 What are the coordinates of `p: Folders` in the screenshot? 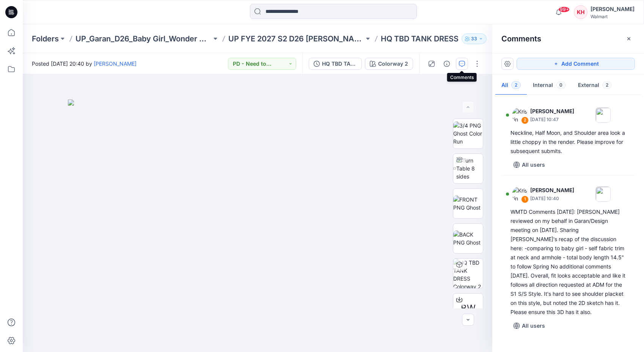 It's located at (45, 38).